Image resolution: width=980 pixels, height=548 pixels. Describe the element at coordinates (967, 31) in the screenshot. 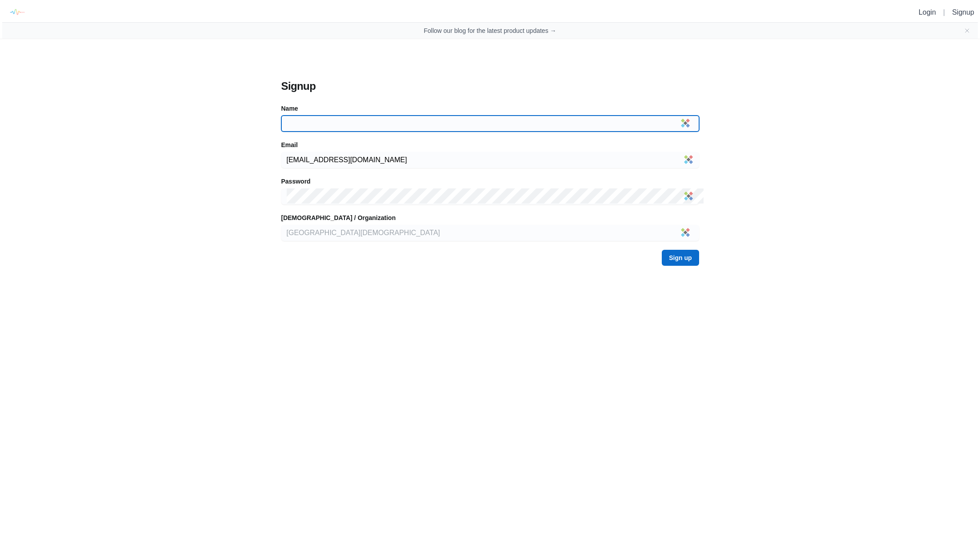

I see `button: Close banner` at that location.